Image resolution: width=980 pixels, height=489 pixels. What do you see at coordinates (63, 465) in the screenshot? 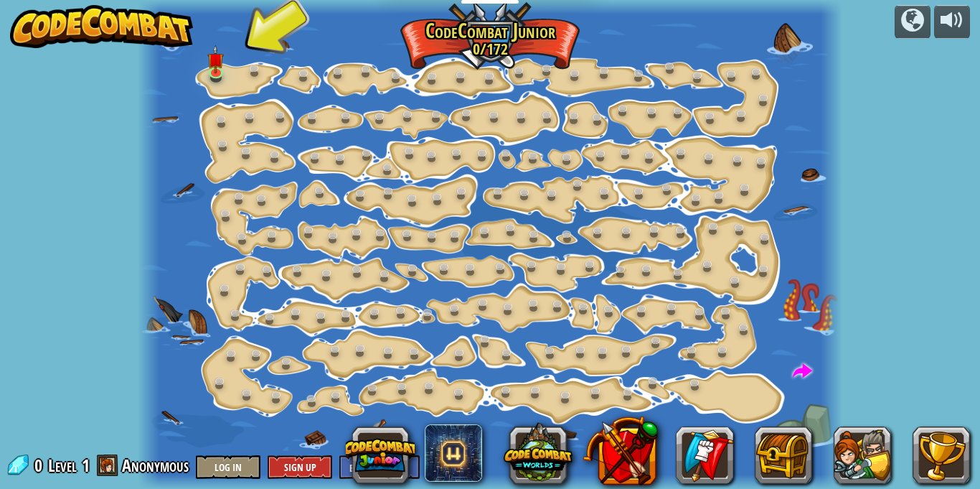
I see `span: Level` at bounding box center [63, 465].